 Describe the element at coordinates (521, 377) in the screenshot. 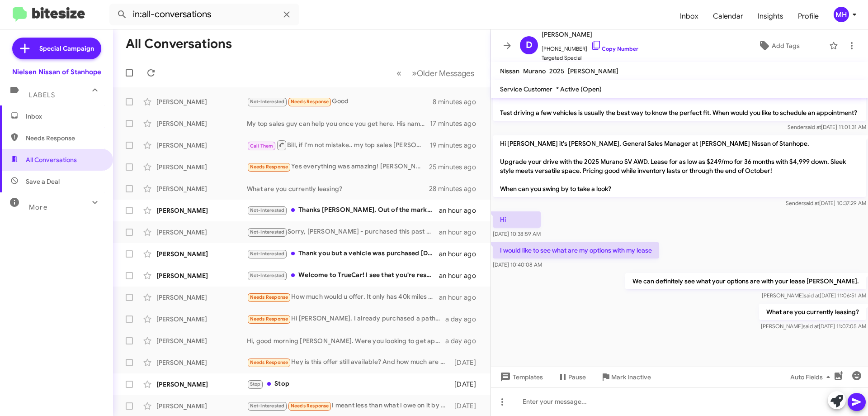

I see `button: Templates` at that location.